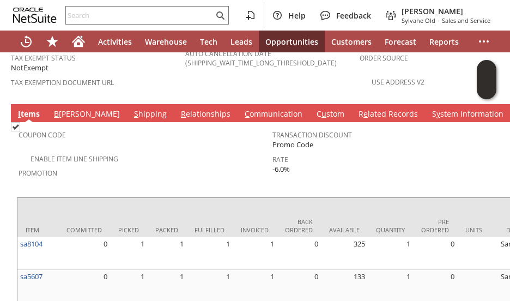 This screenshot has height=301, width=510. I want to click on div: Picked, so click(129, 229).